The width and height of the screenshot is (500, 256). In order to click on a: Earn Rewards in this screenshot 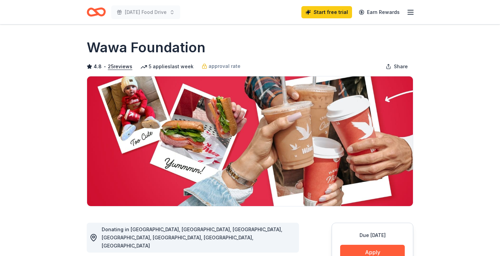, I will do `click(379, 12)`.